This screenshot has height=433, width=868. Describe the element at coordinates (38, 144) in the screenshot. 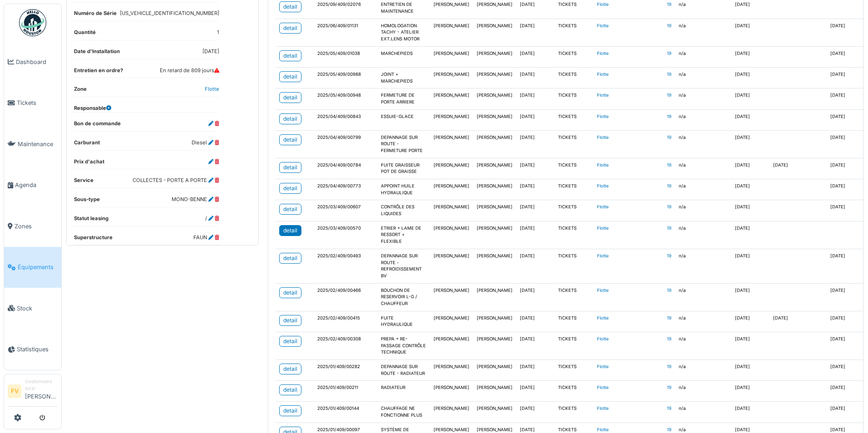

I see `span: Maintenance` at that location.